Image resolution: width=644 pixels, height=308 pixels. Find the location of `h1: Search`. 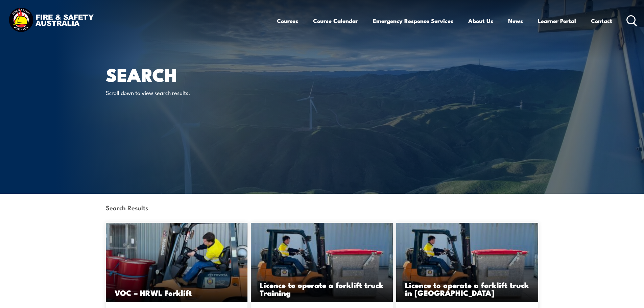

h1: Search is located at coordinates (189, 74).